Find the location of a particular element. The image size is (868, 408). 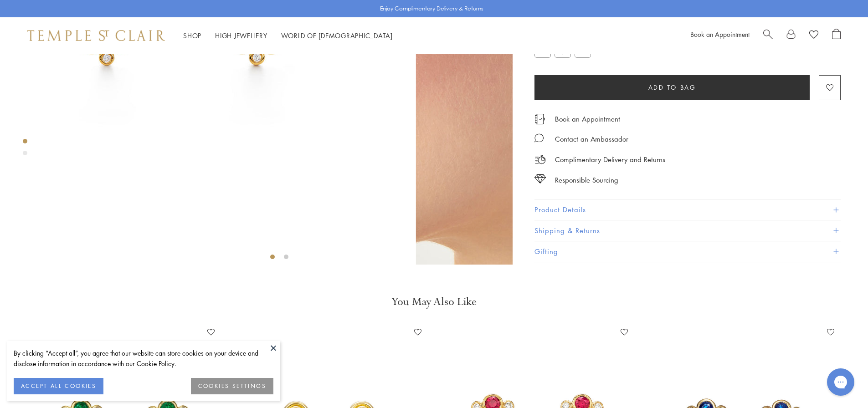

button: COOKIES SETTINGS is located at coordinates (232, 386).